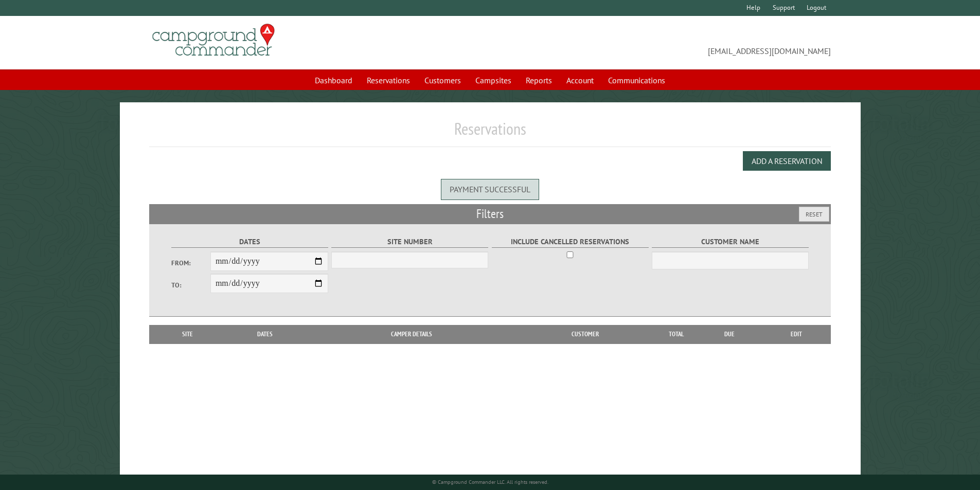  What do you see at coordinates (490, 482) in the screenshot?
I see `small: © Campground Commander LLC. All rights reserved.` at bounding box center [490, 482].